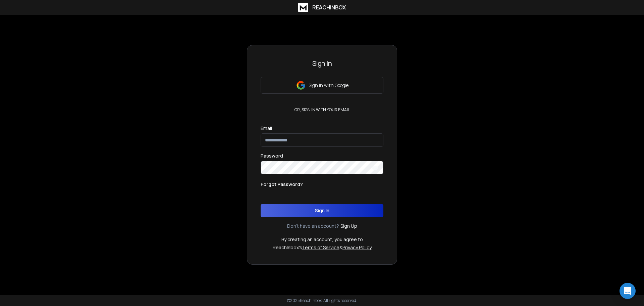 The width and height of the screenshot is (644, 306). Describe the element at coordinates (329, 7) in the screenshot. I see `h1: ReachInbox` at that location.